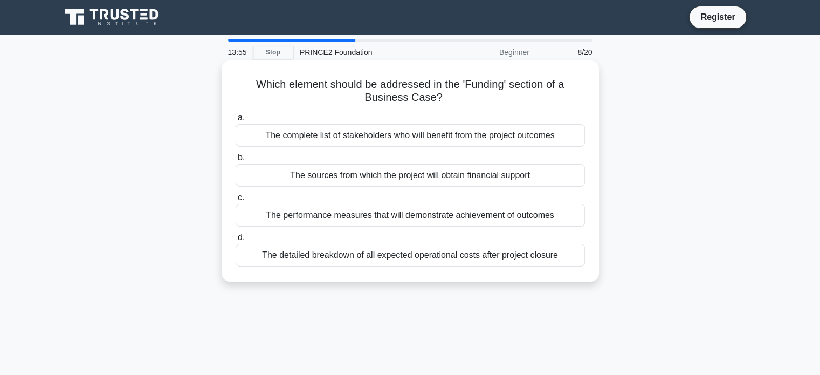 The width and height of the screenshot is (820, 375). Describe the element at coordinates (410, 175) in the screenshot. I see `div: The sources from which the project will obtain financial support` at that location.